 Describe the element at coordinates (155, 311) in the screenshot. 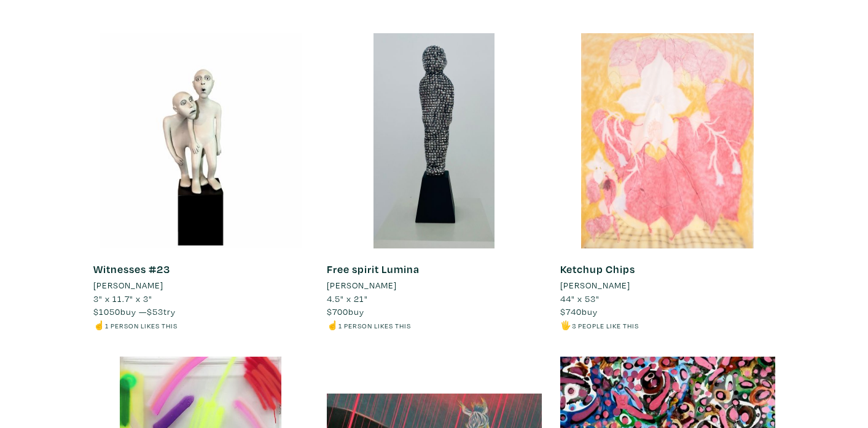

I see `span: $53` at that location.